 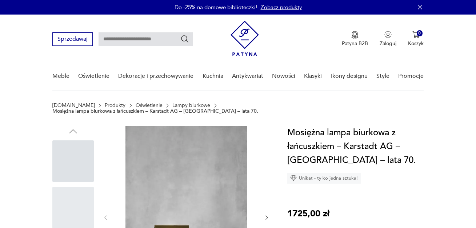 What do you see at coordinates (313, 76) in the screenshot?
I see `a: Klasyki` at bounding box center [313, 76].